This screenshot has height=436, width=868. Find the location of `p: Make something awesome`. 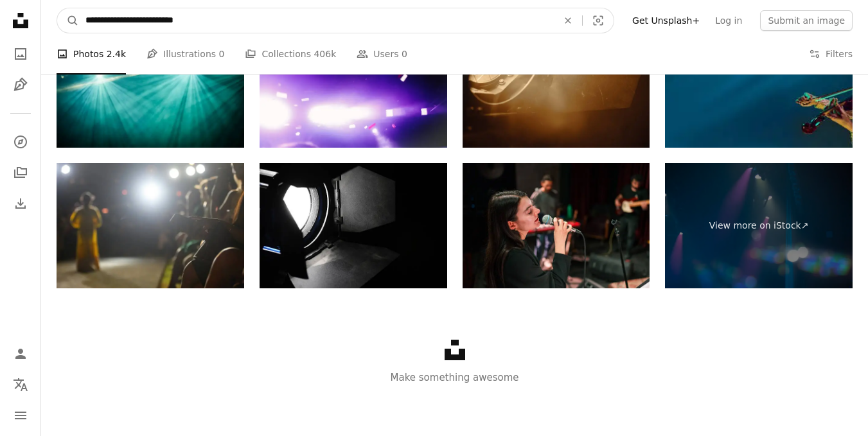

p: Make something awesome is located at coordinates (454, 377).